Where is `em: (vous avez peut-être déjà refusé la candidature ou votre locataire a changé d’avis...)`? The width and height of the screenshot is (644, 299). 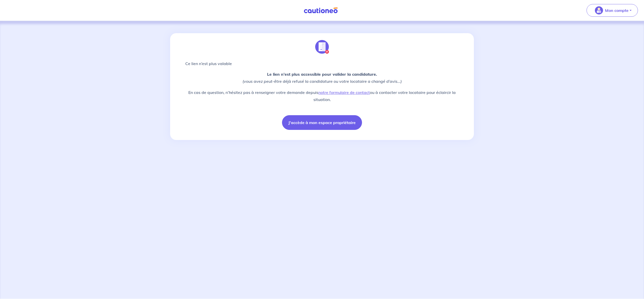
em: (vous avez peut-être déjà refusé la candidature ou votre locataire a changé d’avis...) is located at coordinates (322, 81).